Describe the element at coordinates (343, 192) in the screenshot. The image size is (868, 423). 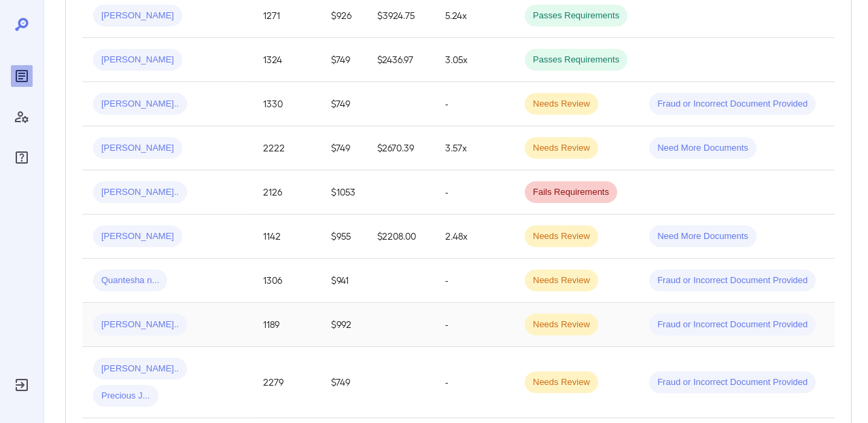
I see `td: $1053` at that location.